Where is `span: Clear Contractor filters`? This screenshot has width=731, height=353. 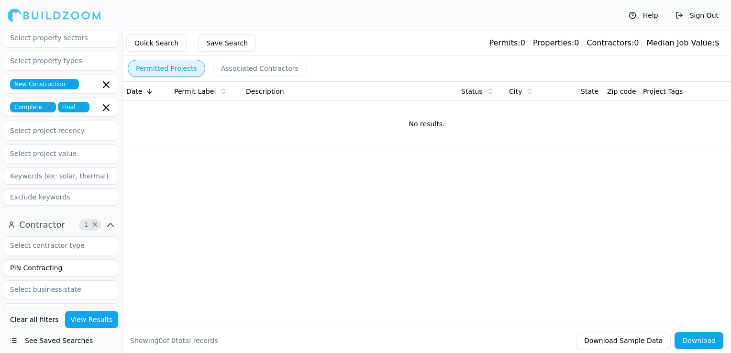 span: Clear Contractor filters is located at coordinates (95, 225).